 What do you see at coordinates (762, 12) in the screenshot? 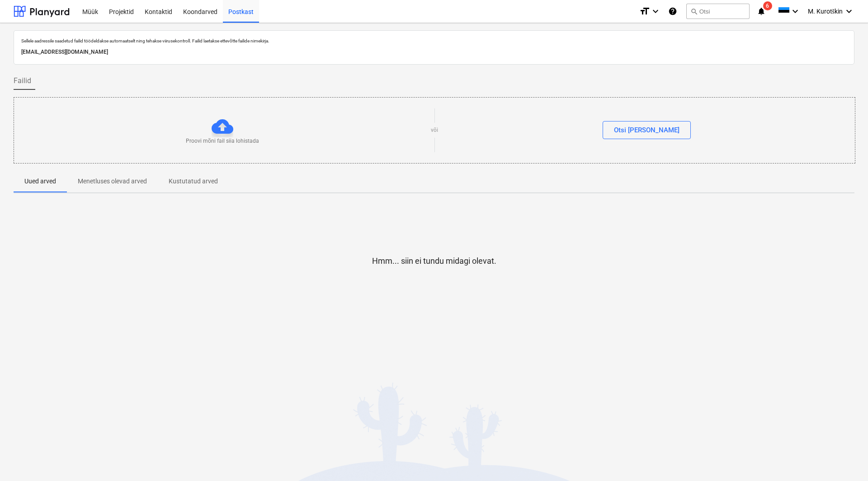
I see `i: notifications` at bounding box center [762, 12].